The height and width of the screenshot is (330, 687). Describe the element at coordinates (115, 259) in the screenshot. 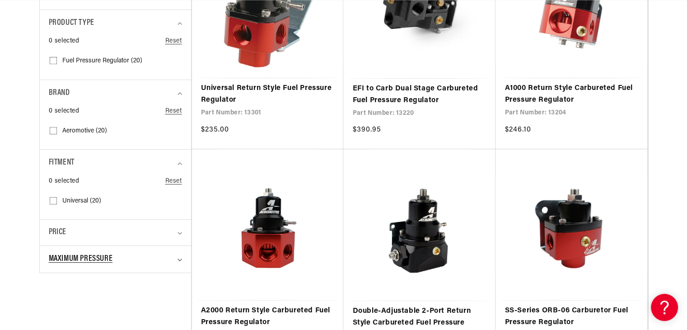

I see `summary: Maximum Pressure (0 selected)` at that location.